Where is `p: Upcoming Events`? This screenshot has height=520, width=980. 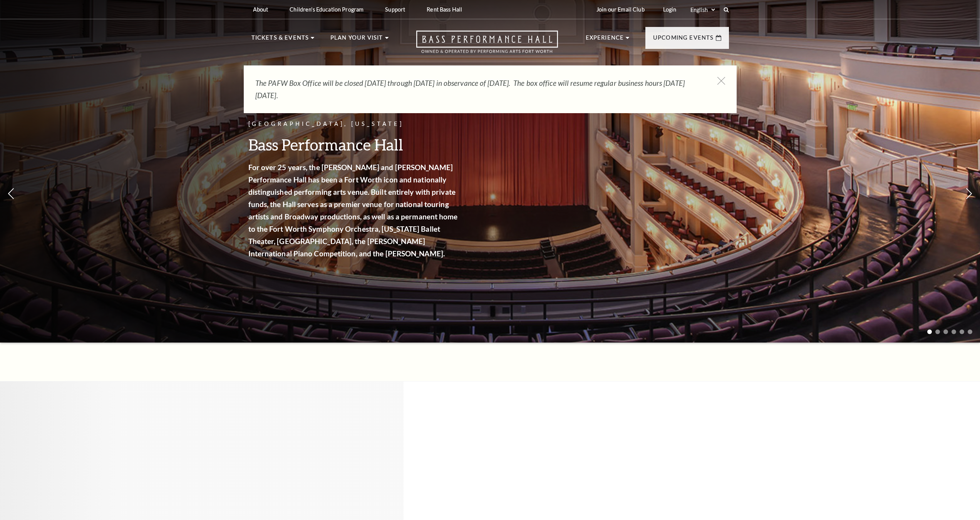
p: Upcoming Events is located at coordinates (683, 40).